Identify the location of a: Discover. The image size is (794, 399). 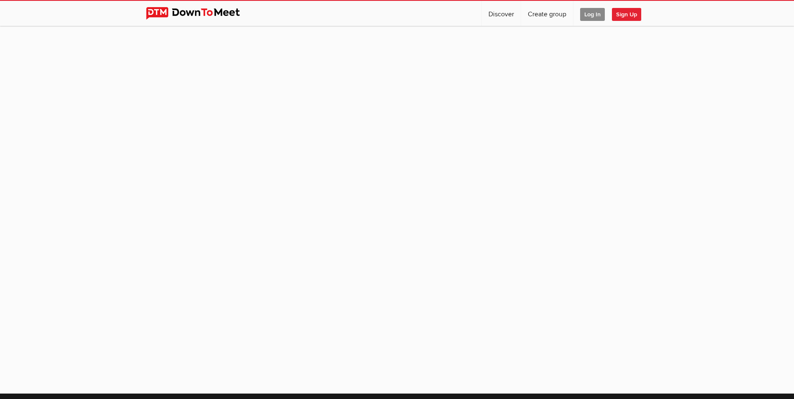
(501, 13).